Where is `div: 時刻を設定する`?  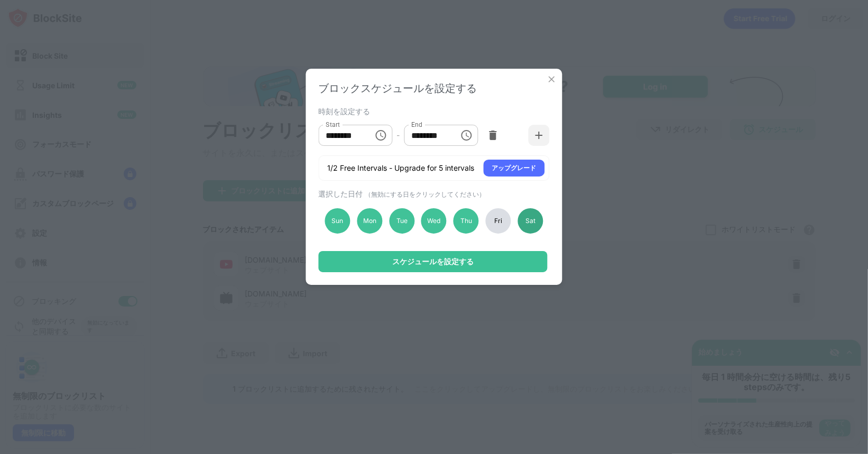
div: 時刻を設定する is located at coordinates (433, 111).